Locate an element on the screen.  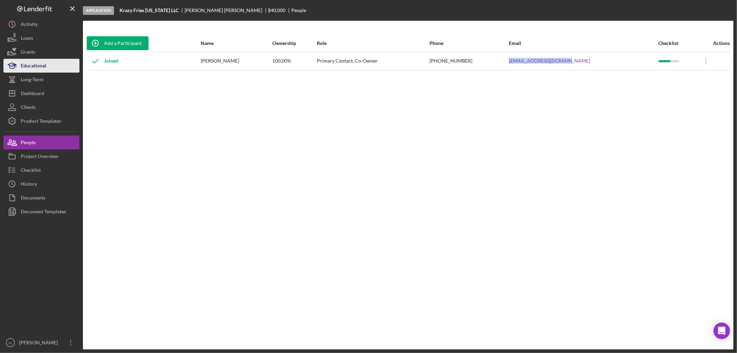
button: Documents is located at coordinates (41, 198).